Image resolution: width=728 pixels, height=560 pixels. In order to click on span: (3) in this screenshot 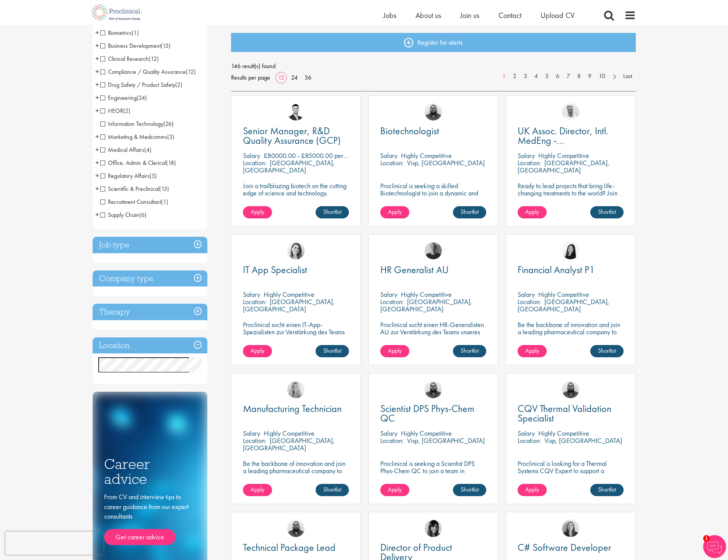, I will do `click(170, 136)`.